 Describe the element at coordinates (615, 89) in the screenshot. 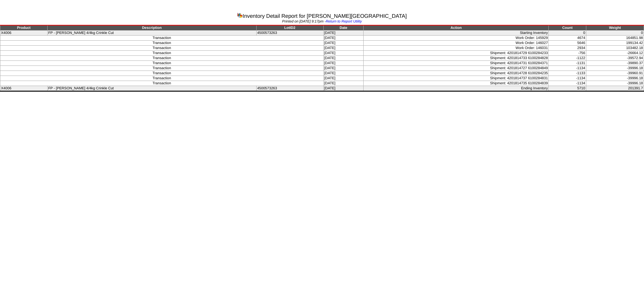

I see `td: 201391.7` at that location.